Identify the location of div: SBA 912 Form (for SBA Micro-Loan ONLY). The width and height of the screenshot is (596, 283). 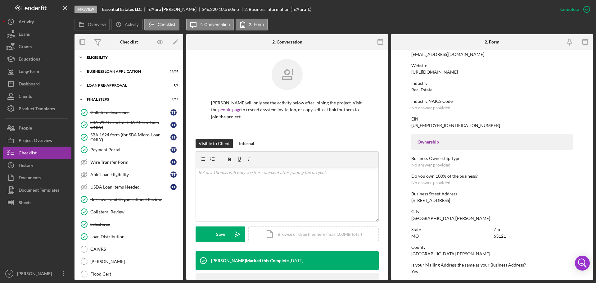
(130, 125).